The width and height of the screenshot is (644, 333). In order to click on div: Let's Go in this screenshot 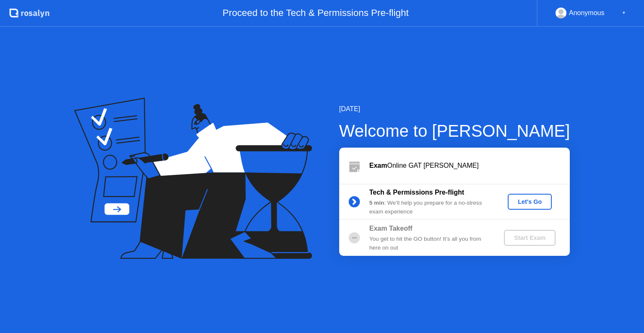, I will do `click(529, 202)`.